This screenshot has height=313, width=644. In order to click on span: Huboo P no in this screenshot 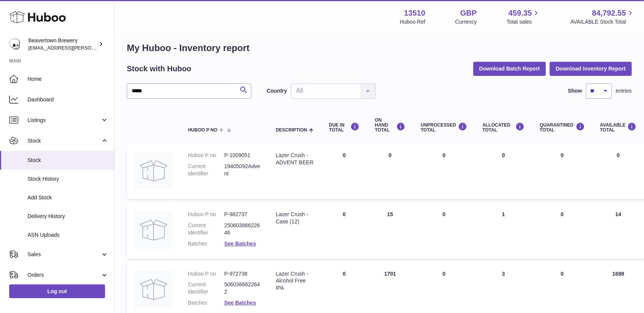, I will do `click(202, 130)`.